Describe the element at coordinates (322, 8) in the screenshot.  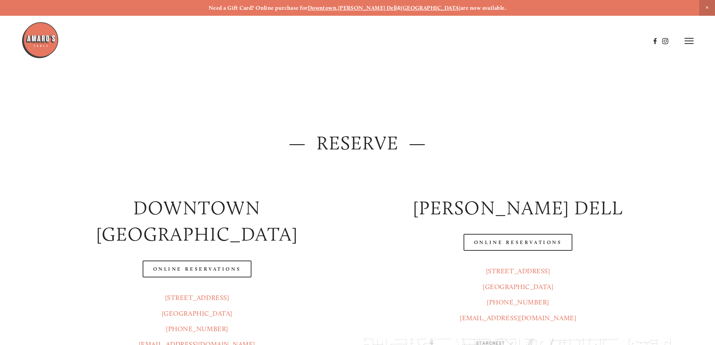
I see `a: Downtown` at that location.